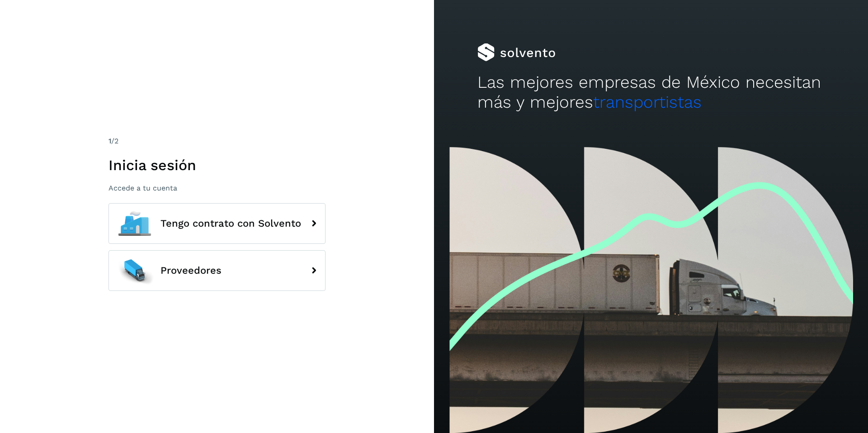 This screenshot has height=433, width=868. What do you see at coordinates (647, 102) in the screenshot?
I see `span: transportistas` at bounding box center [647, 102].